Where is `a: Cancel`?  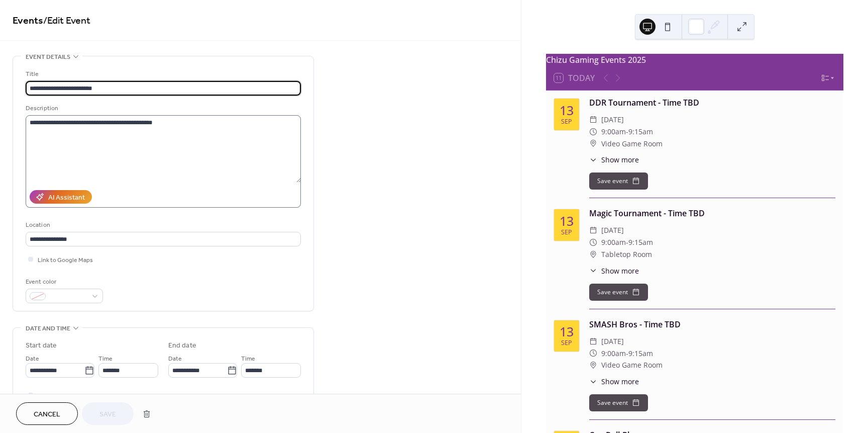 a: Cancel is located at coordinates (47, 414).